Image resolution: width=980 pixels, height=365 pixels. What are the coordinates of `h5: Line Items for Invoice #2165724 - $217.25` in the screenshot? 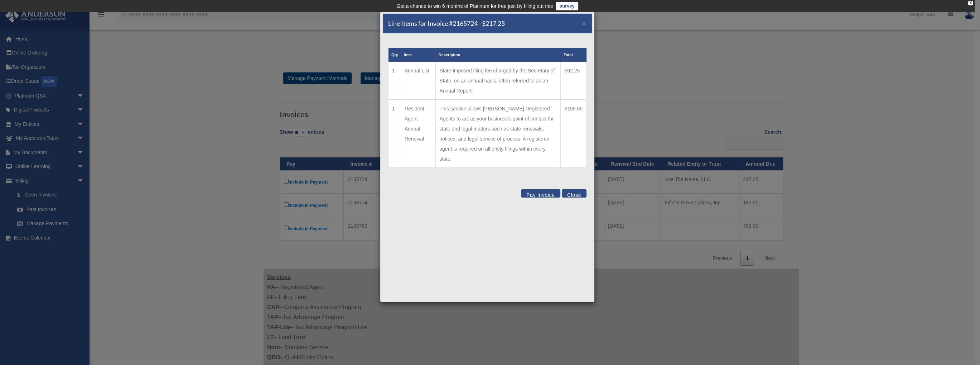 It's located at (447, 23).